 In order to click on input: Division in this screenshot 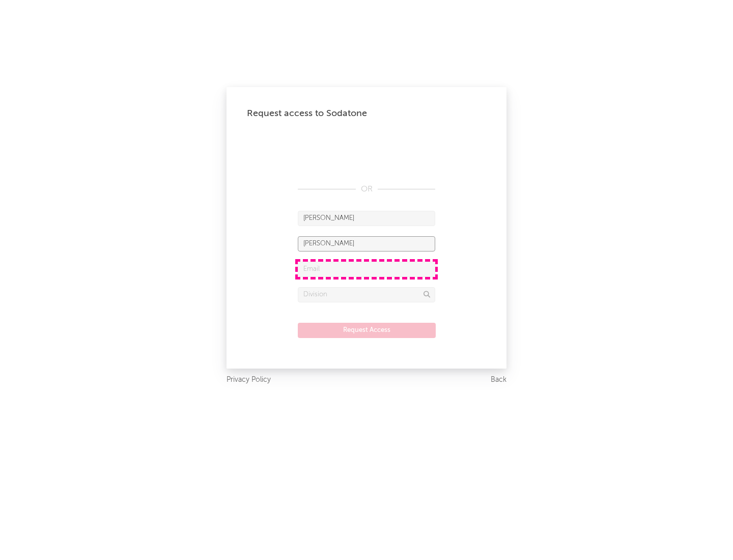, I will do `click(366, 295)`.